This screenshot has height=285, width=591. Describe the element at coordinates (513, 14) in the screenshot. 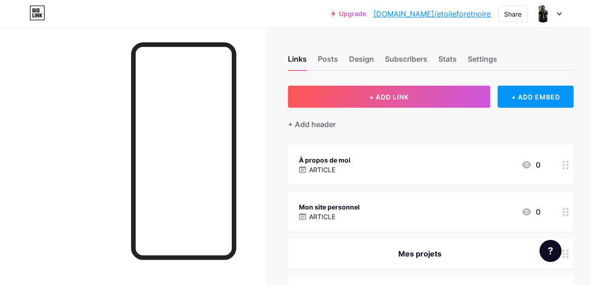

I see `div: Share` at that location.